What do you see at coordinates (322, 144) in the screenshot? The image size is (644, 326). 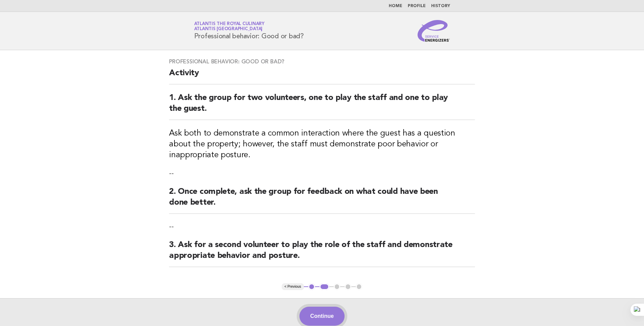 I see `h3: Ask both to demonstrate a common interaction where the guest has a question about the property; h...` at bounding box center [322, 144].